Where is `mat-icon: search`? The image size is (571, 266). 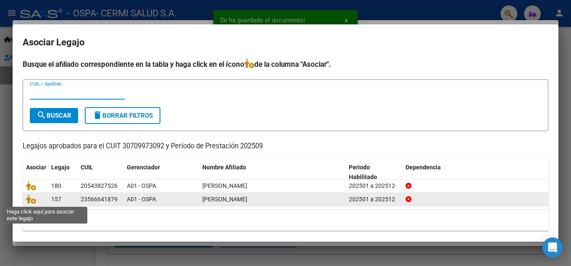 mat-icon: search is located at coordinates (42, 115).